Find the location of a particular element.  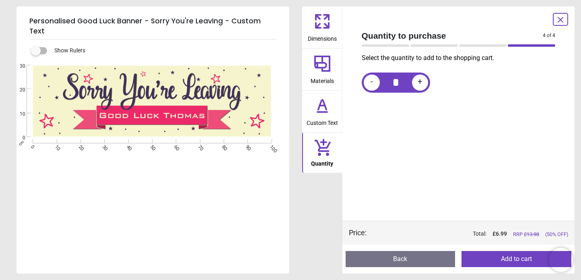

span: 100 is located at coordinates (270, 146).